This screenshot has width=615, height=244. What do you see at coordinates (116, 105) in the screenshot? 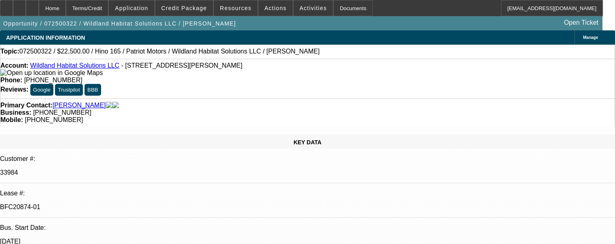
I see `img: linkedin-icon.png` at bounding box center [116, 105].